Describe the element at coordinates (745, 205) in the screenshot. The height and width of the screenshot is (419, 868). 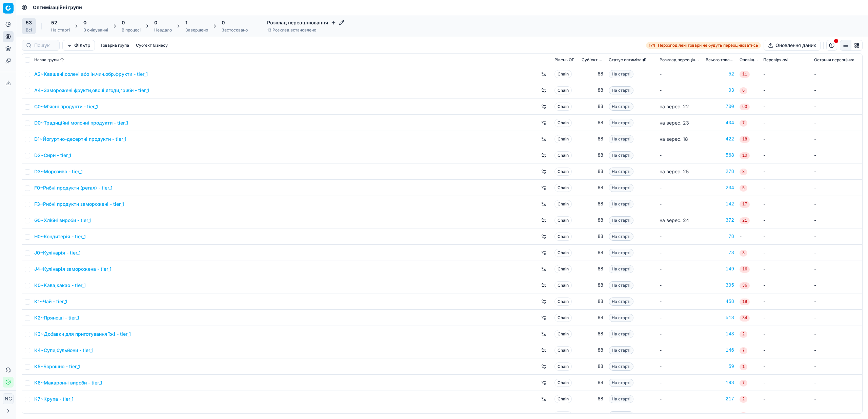
I see `span: 17` at that location.